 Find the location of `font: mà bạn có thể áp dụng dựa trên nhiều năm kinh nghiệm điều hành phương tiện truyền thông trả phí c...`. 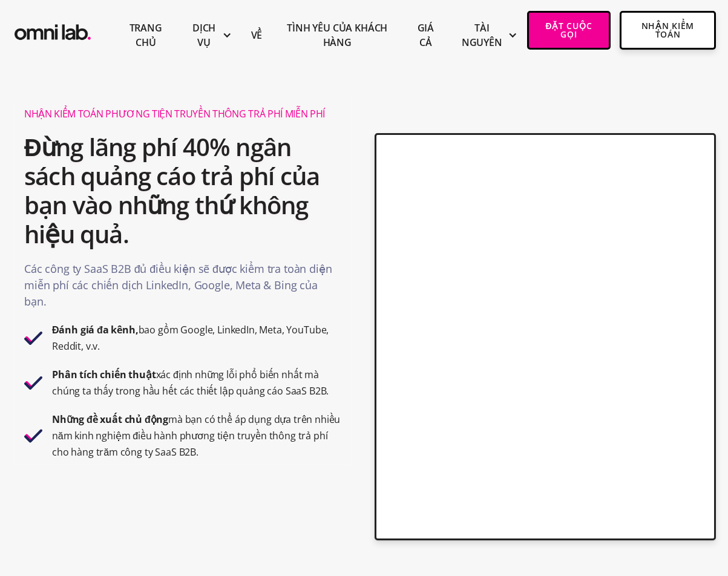

font: mà bạn có thể áp dụng dựa trên nhiều năm kinh nghiệm điều hành phương tiện truyền thông trả phí c... is located at coordinates (196, 436).